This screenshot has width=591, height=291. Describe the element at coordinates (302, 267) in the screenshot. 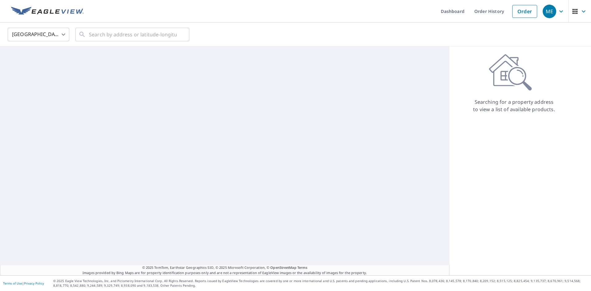

I see `a: Terms` at that location.